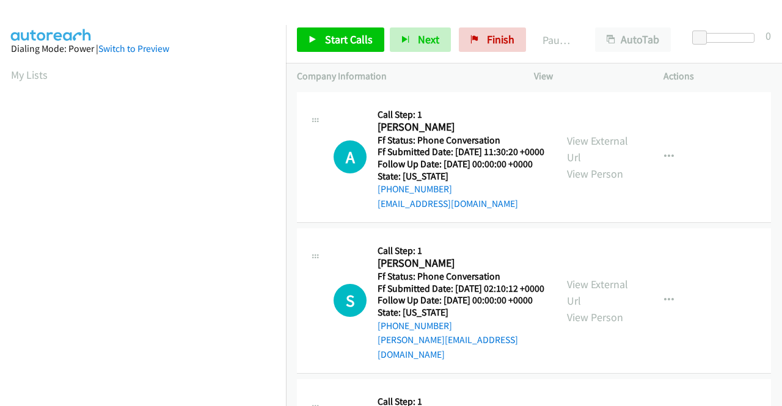 The width and height of the screenshot is (782, 406). I want to click on button: AutoTab, so click(633, 40).